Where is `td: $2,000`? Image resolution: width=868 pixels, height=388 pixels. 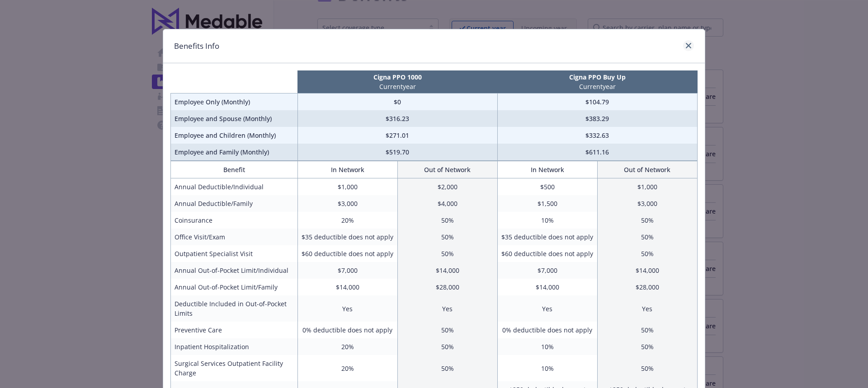
td: $2,000 is located at coordinates (447, 188).